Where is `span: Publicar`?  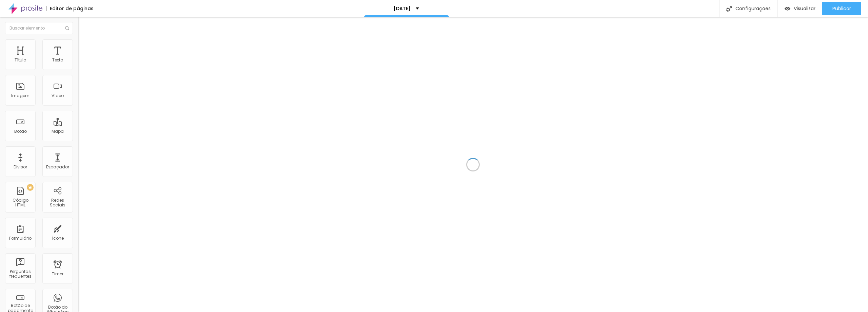
span: Publicar is located at coordinates (841, 9).